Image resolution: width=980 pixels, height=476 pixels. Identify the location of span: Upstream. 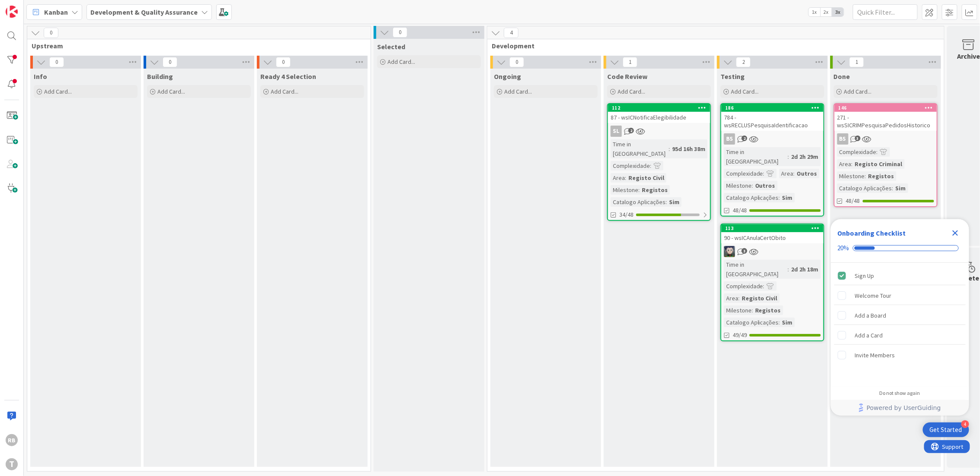
(195, 46).